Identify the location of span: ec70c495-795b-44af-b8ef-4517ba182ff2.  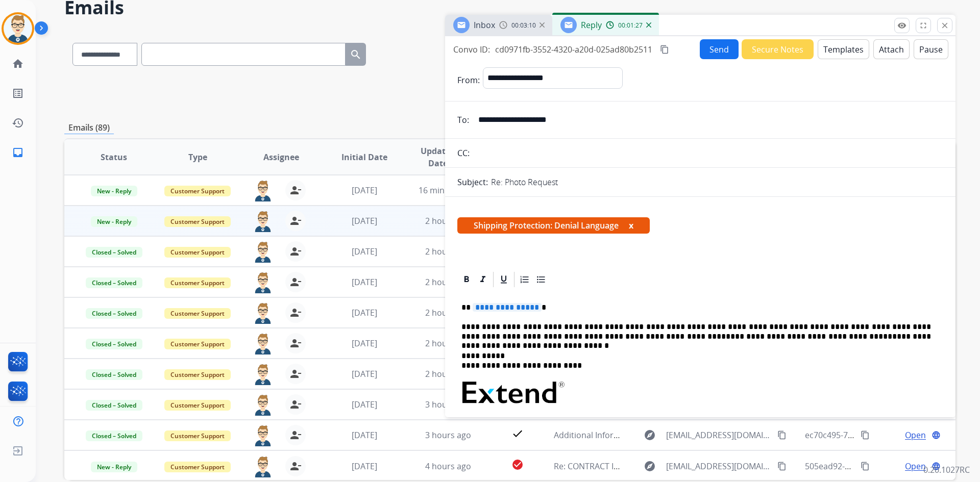
(880, 435).